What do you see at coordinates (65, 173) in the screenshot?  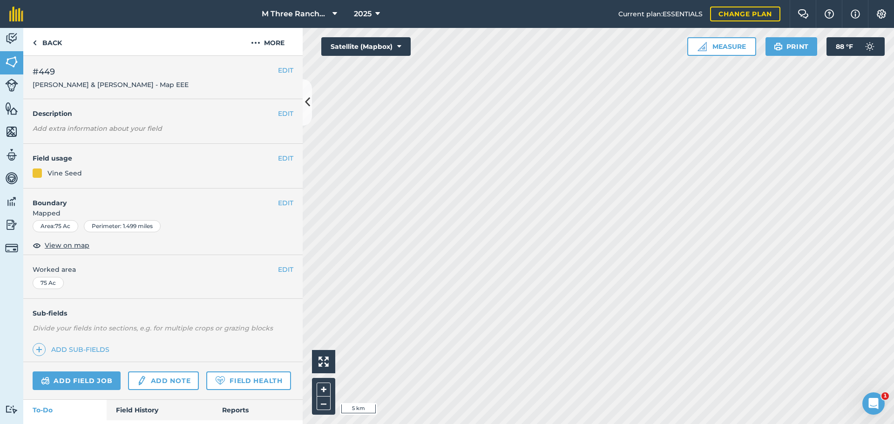 I see `div: Vine Seed` at bounding box center [65, 173].